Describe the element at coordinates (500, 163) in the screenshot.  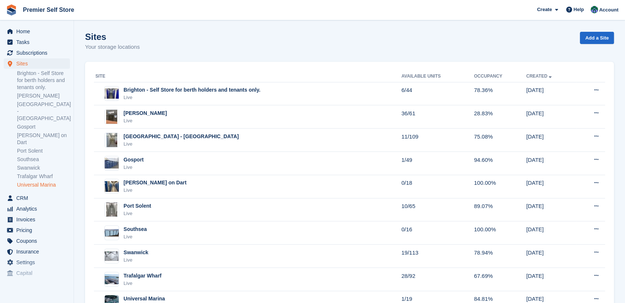
I see `td: 94.60%` at that location.